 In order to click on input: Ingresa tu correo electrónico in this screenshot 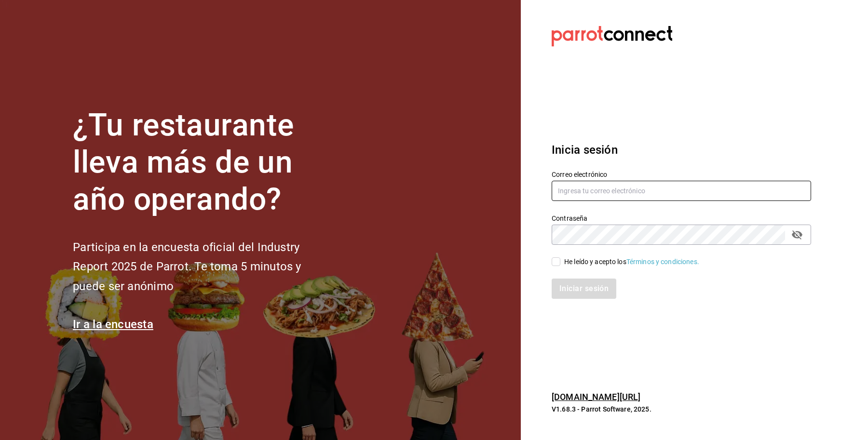, I will do `click(681, 191)`.